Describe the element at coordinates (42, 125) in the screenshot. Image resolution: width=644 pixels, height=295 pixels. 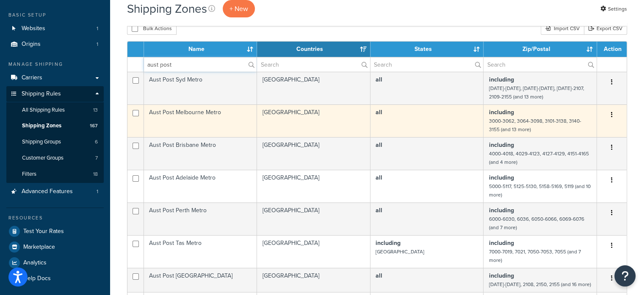
I see `span: Shipping Zones` at that location.